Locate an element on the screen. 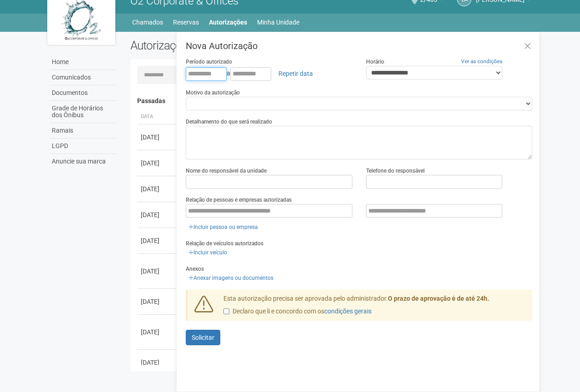 The height and width of the screenshot is (392, 580). label: Nome do responsável da unidade is located at coordinates (226, 171).